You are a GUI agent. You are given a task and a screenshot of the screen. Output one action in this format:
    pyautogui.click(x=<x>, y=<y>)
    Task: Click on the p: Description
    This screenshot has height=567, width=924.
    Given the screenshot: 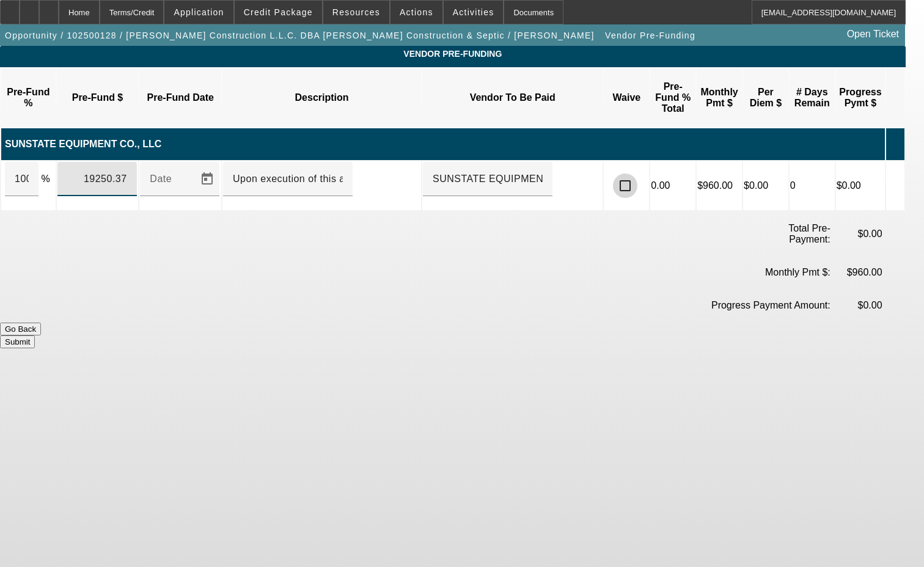 What is the action you would take?
    pyautogui.click(x=322, y=98)
    